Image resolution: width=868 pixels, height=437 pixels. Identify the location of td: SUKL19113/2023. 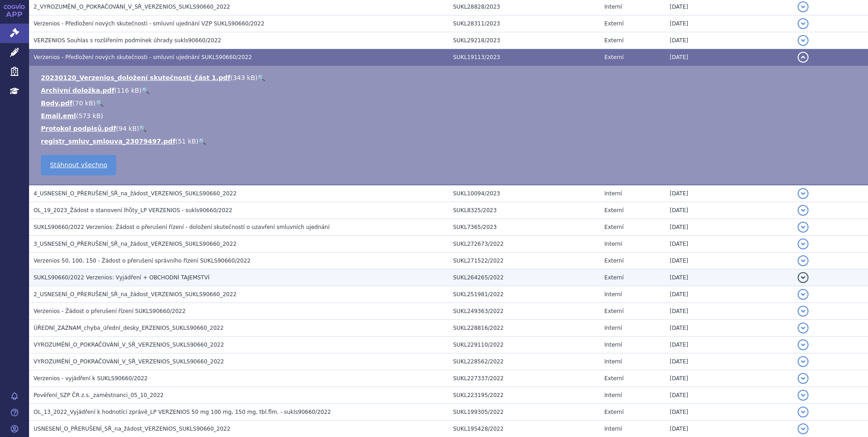
(524, 57).